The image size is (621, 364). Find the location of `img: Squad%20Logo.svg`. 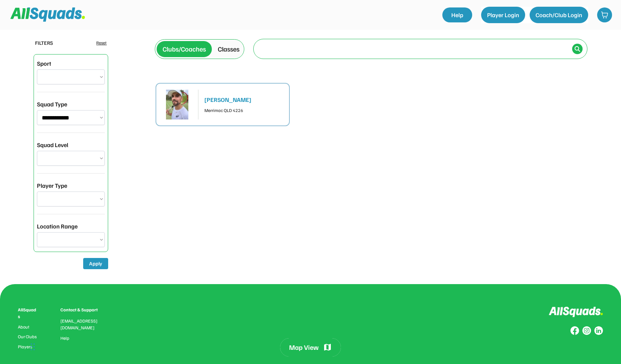

img: Squad%20Logo.svg is located at coordinates (48, 15).